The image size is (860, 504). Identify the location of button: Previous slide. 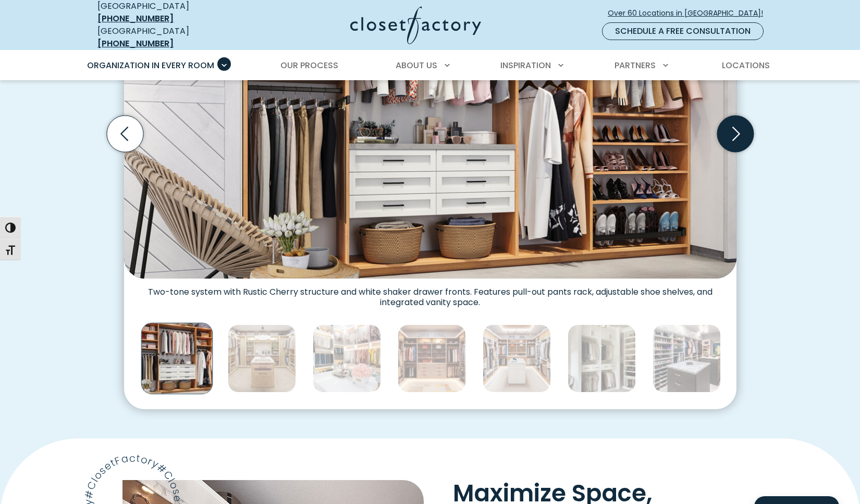
(125, 134).